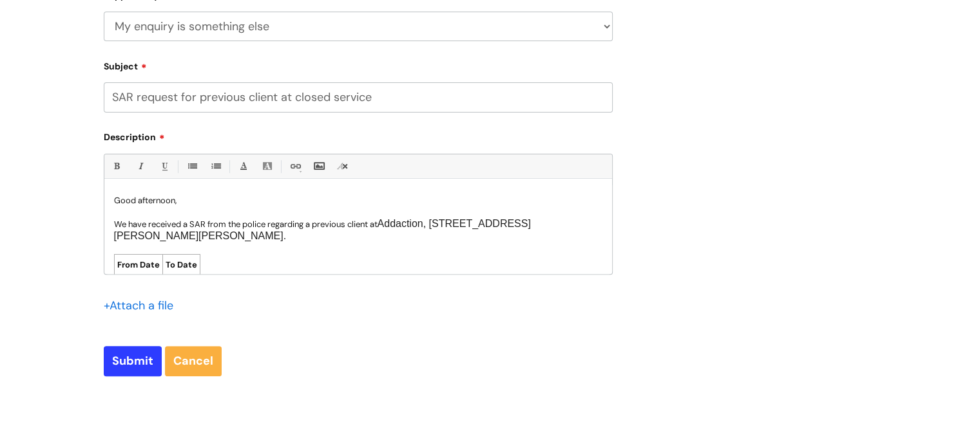 The height and width of the screenshot is (447, 980). What do you see at coordinates (163, 166) in the screenshot?
I see `a: Underline(Ctrl-U)` at bounding box center [163, 166].